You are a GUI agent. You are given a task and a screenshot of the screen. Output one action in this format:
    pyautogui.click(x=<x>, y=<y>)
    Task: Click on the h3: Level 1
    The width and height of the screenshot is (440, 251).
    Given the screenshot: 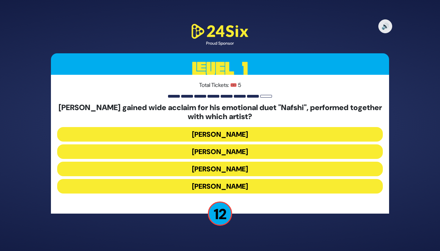 What is the action you would take?
    pyautogui.click(x=220, y=69)
    